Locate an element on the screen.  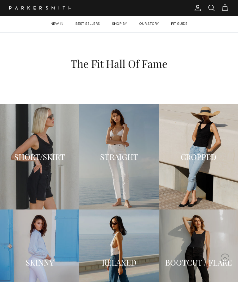
h2: STRAIGHT is located at coordinates (119, 157).